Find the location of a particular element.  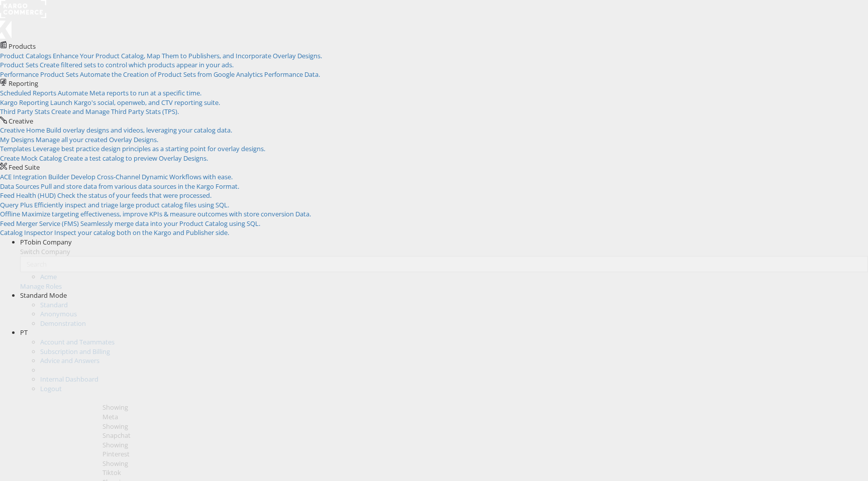

a: Demonstration is located at coordinates (63, 323).